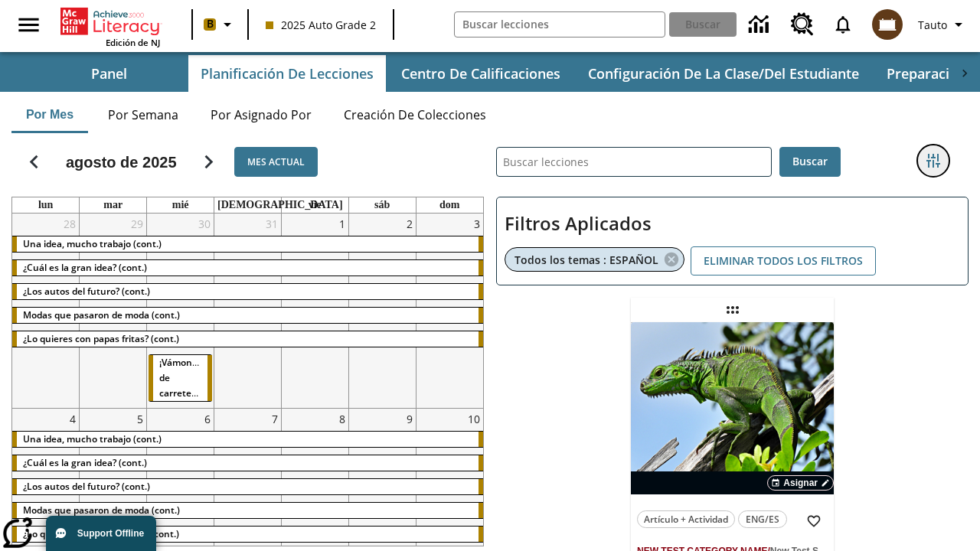  What do you see at coordinates (110, 534) in the screenshot?
I see `span: Support Offline` at bounding box center [110, 534].